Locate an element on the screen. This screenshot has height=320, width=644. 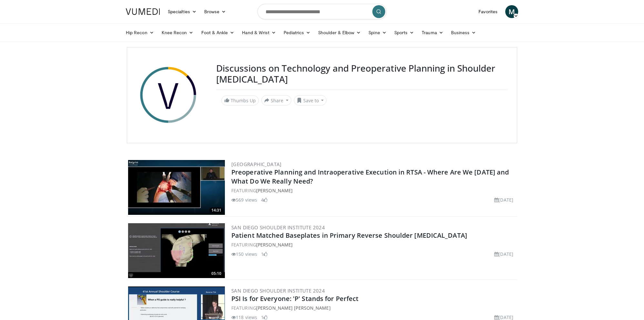
a: Hand & Wrist is located at coordinates (258, 32).